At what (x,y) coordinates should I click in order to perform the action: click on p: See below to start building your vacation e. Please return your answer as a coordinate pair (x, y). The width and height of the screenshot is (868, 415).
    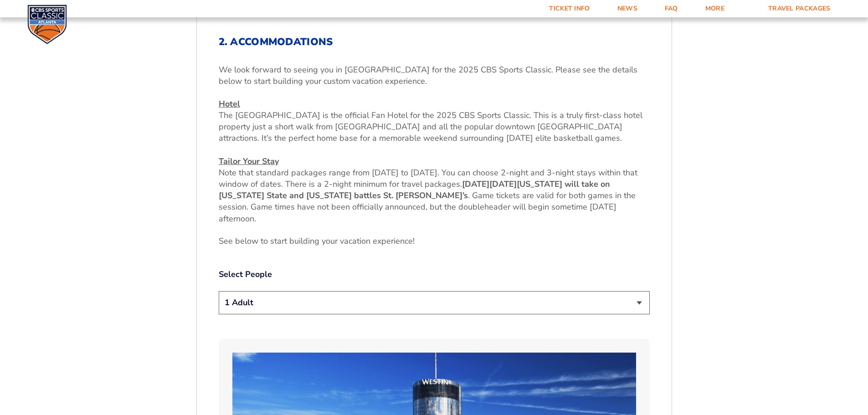
    Looking at the image, I should click on (434, 241).